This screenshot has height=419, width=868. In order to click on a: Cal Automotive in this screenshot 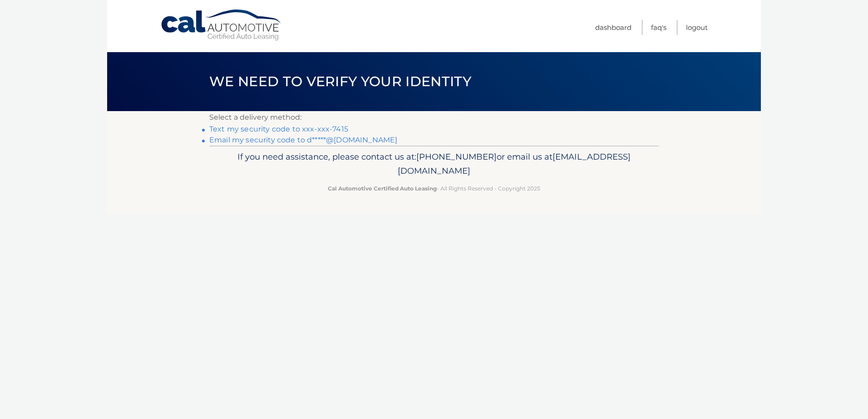, I will do `click(222, 25)`.